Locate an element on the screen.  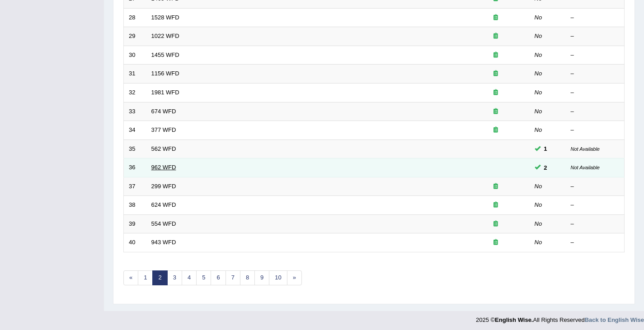
td: 33 is located at coordinates (135, 111).